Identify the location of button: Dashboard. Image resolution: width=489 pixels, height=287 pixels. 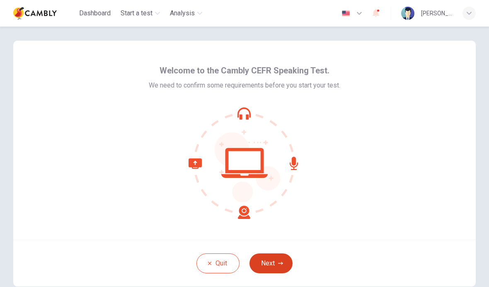
(95, 13).